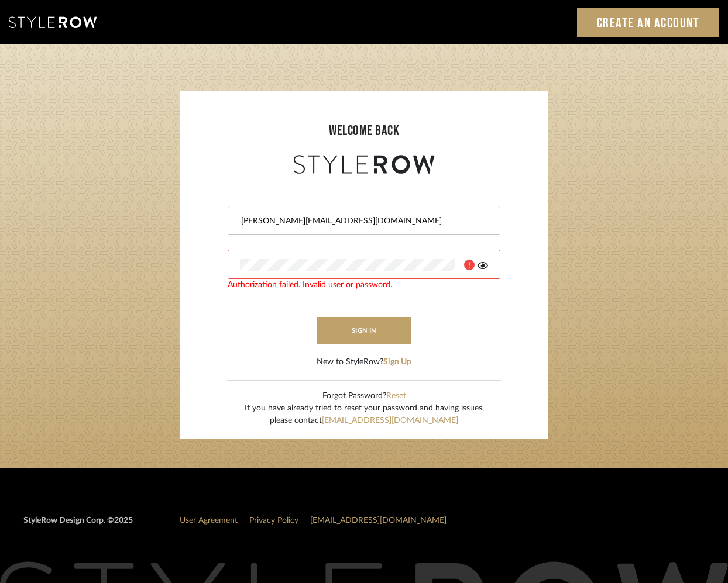 This screenshot has height=583, width=728. What do you see at coordinates (364, 330) in the screenshot?
I see `button: sign in` at bounding box center [364, 330].